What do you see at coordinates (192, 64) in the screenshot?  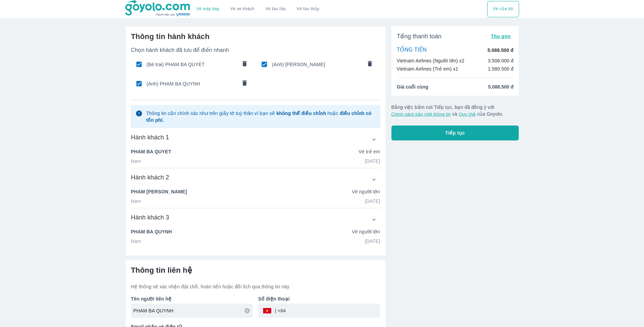 I see `span: (Bé trai) PHAM BA QUYET` at bounding box center [192, 64].